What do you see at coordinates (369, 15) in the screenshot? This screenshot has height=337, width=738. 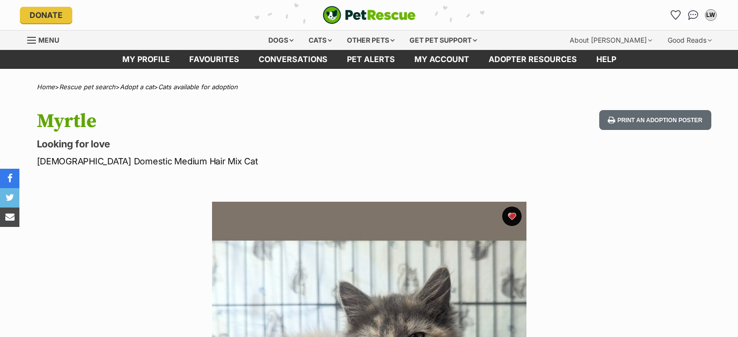 I see `img: logo-cat-932fe2b9b8326f06289b0f2fb663e598f794de774fb13d1741a6617ecf9a85b4.svg` at bounding box center [369, 15].